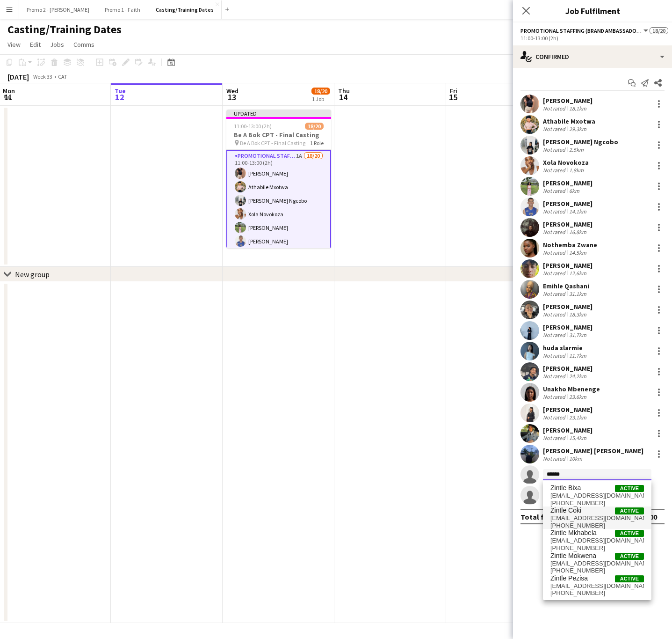  What do you see at coordinates (317, 143) in the screenshot?
I see `span: 1 Role` at bounding box center [317, 143].